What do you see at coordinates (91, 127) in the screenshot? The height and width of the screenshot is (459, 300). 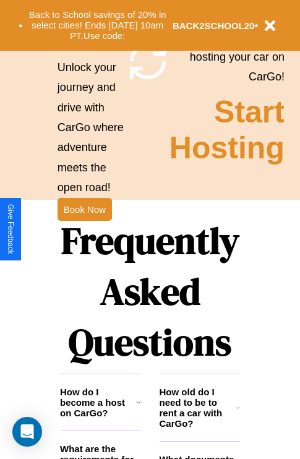 I see `p: Unlock your journey and drive with CarGo where adventure meets the open road!` at bounding box center [91, 127].